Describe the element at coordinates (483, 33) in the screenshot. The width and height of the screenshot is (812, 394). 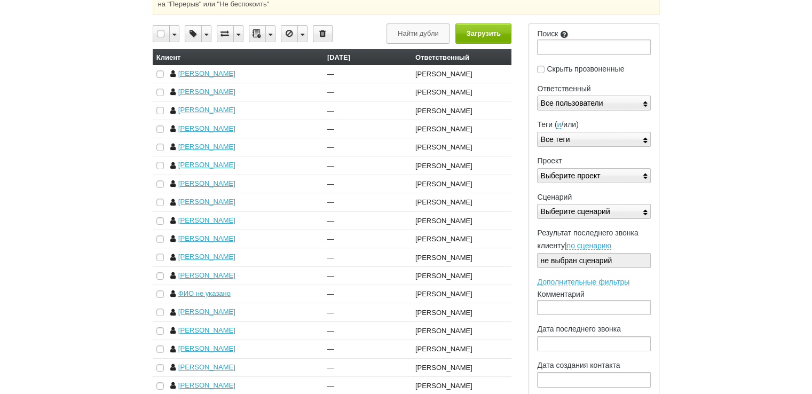
I see `button: Загрузить` at that location.